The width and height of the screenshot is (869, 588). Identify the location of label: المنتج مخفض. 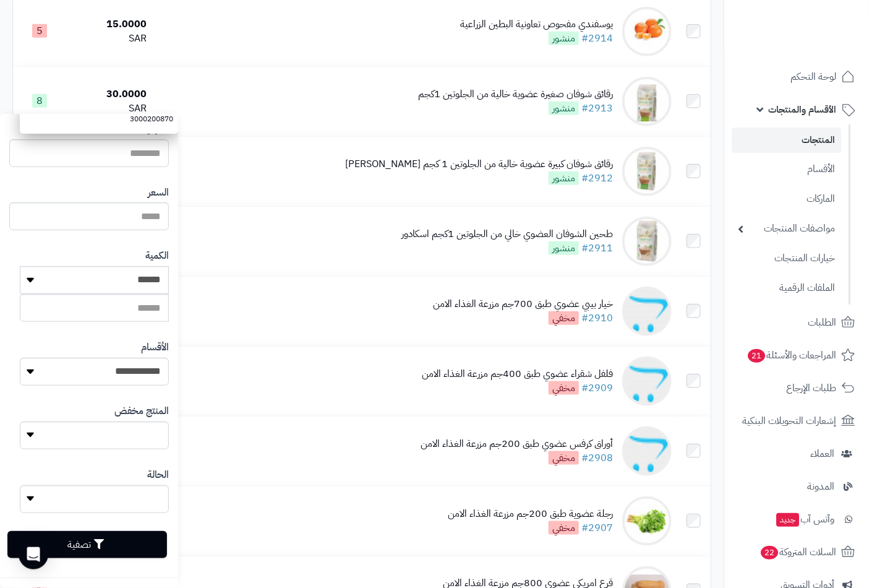
(141, 411).